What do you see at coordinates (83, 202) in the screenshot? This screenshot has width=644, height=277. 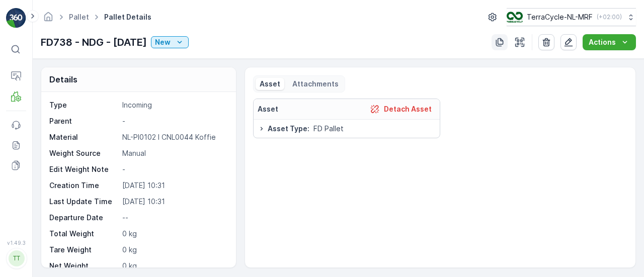 I see `p: Last Update Time` at bounding box center [83, 202].